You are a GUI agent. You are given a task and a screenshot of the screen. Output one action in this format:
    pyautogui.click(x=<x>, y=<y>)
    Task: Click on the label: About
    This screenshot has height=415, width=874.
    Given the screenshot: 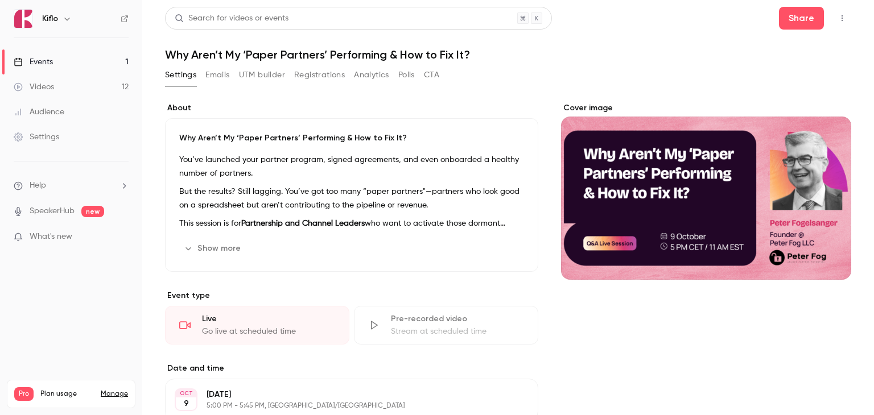 What is the action you would take?
    pyautogui.click(x=352, y=108)
    